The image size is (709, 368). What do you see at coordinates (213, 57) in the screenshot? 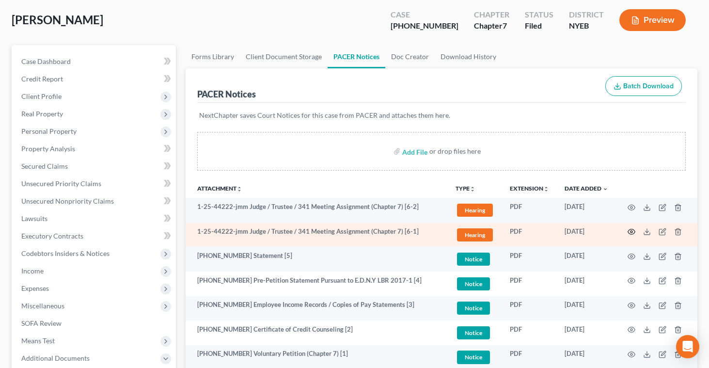
I see `a: Forms Library` at bounding box center [213, 57].